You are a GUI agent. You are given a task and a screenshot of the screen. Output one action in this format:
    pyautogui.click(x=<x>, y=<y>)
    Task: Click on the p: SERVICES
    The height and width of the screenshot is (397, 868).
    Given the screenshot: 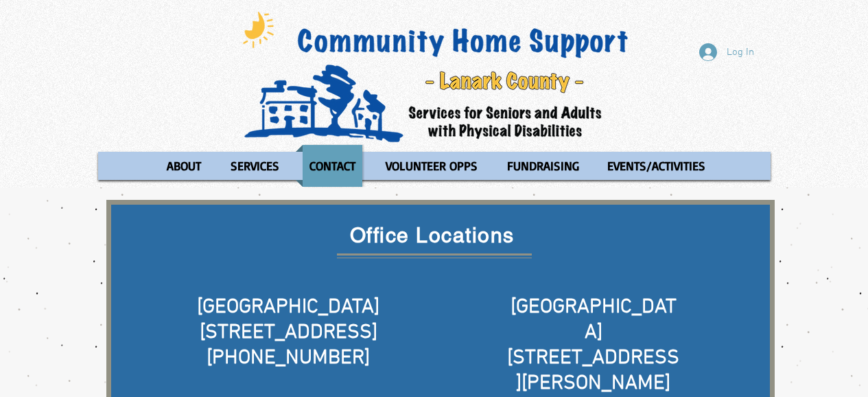 What is the action you would take?
    pyautogui.click(x=255, y=165)
    